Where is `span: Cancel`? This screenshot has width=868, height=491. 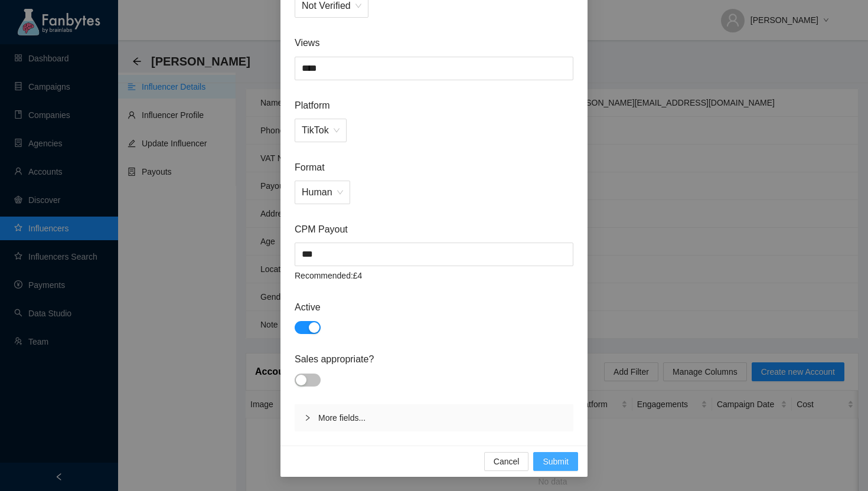
span: Cancel is located at coordinates (506, 462).